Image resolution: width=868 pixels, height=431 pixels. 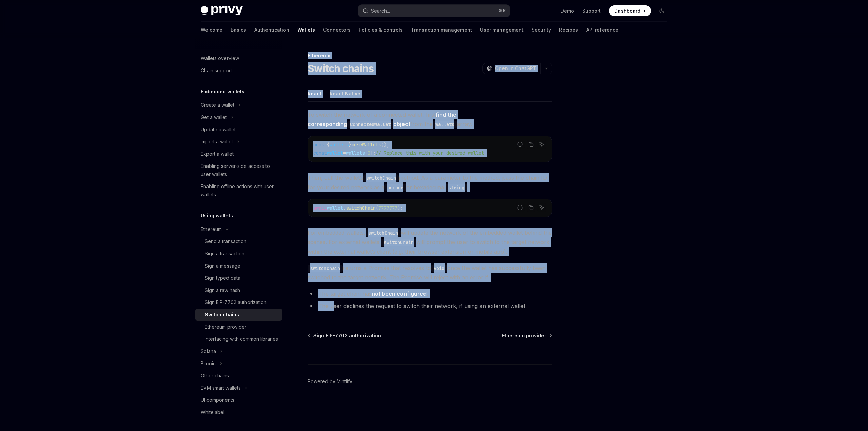 I want to click on a: User management, so click(x=502, y=30).